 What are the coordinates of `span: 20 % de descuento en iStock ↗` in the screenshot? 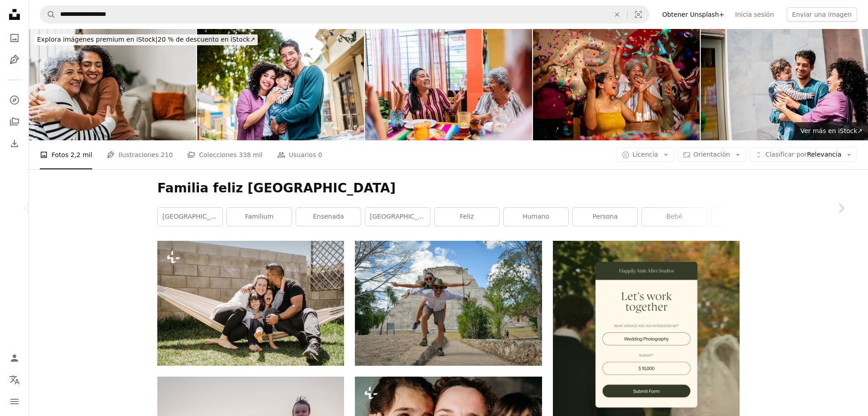 It's located at (146, 39).